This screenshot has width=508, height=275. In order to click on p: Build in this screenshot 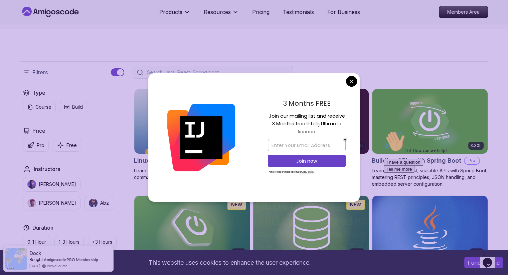, I will do `click(77, 107)`.